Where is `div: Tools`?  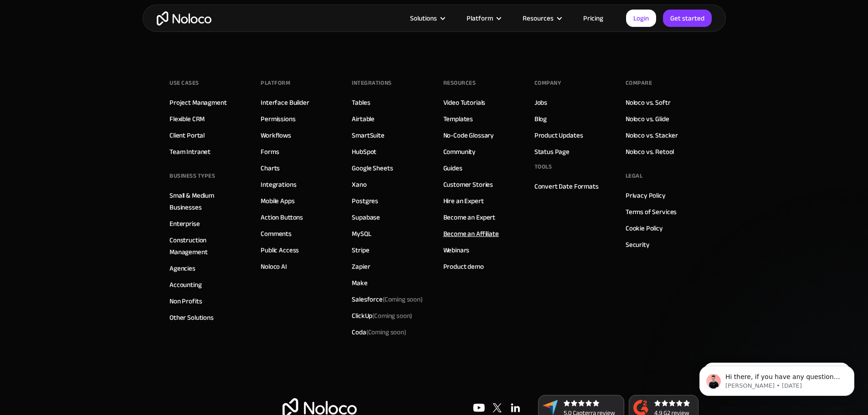
div: Tools is located at coordinates (543, 166).